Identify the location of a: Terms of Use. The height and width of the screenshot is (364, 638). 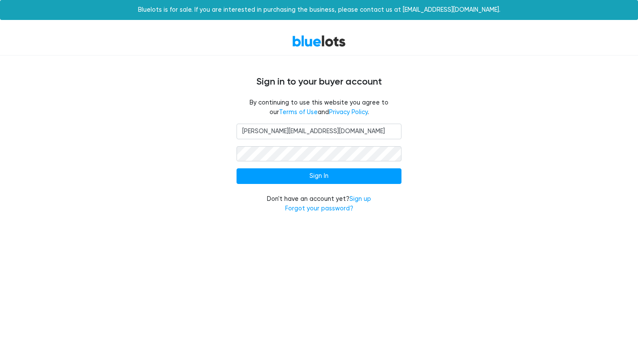
(299, 112).